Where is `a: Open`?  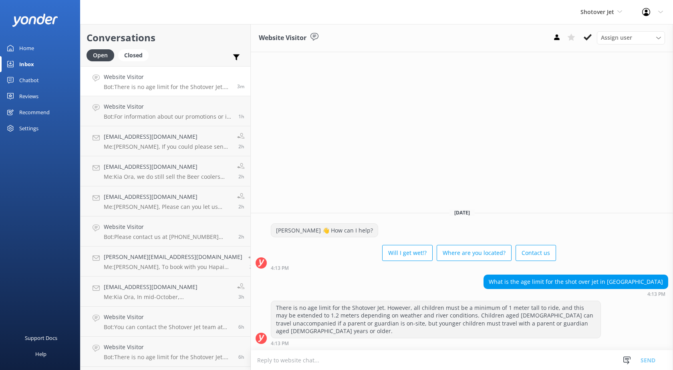 a: Open is located at coordinates (102, 55).